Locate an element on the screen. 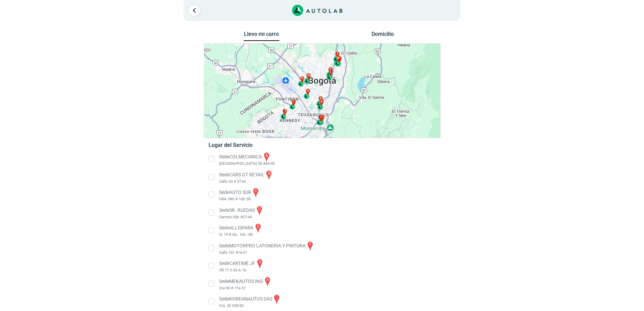 The height and width of the screenshot is (311, 644). span: j is located at coordinates (285, 111).